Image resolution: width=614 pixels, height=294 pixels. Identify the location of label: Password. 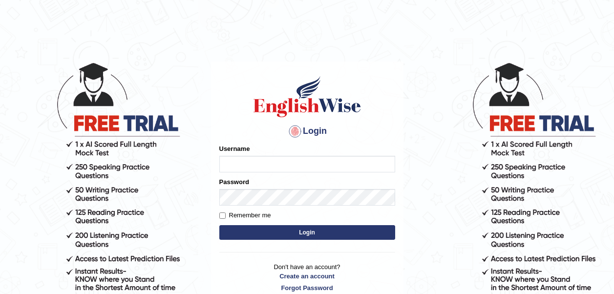
(234, 182).